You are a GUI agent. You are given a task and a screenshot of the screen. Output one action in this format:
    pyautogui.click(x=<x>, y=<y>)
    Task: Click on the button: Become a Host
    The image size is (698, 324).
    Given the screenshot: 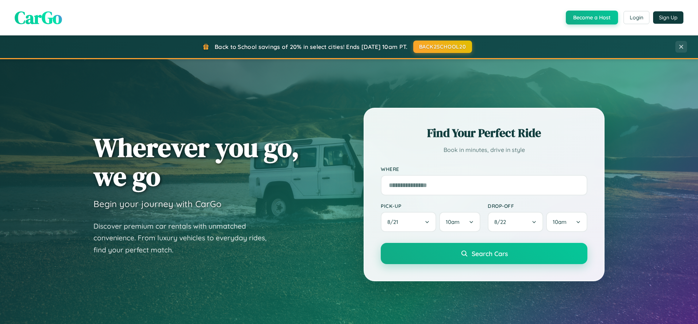 What is the action you would take?
    pyautogui.click(x=592, y=18)
    